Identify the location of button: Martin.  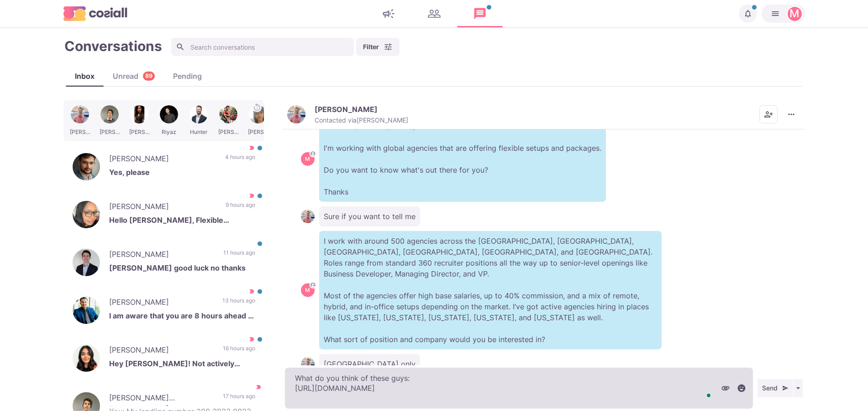
(783, 14).